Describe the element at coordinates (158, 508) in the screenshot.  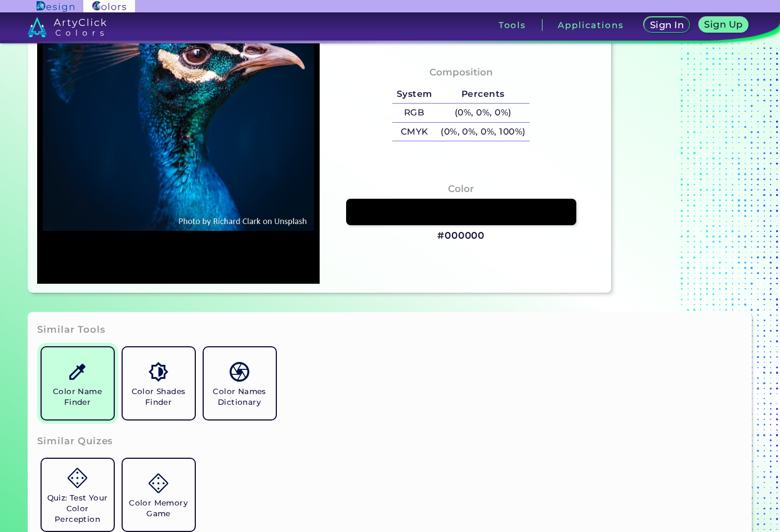
I see `h5: Color Memory Game` at that location.